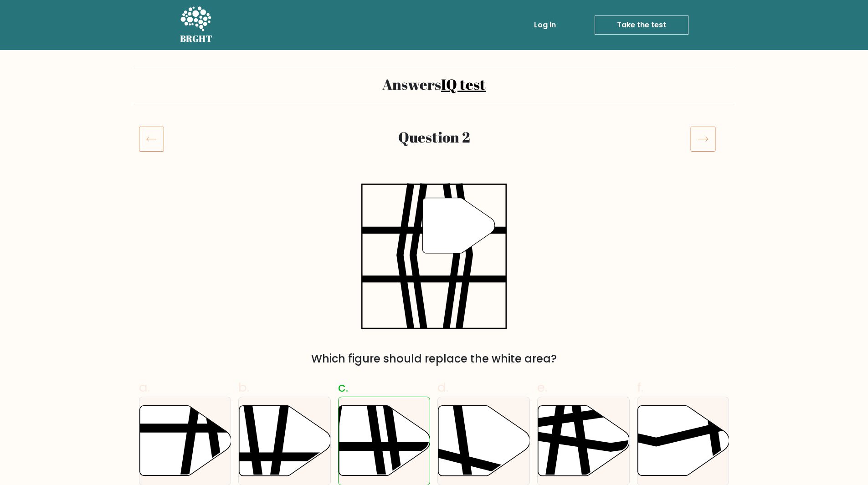  Describe the element at coordinates (343, 387) in the screenshot. I see `span: c.` at that location.